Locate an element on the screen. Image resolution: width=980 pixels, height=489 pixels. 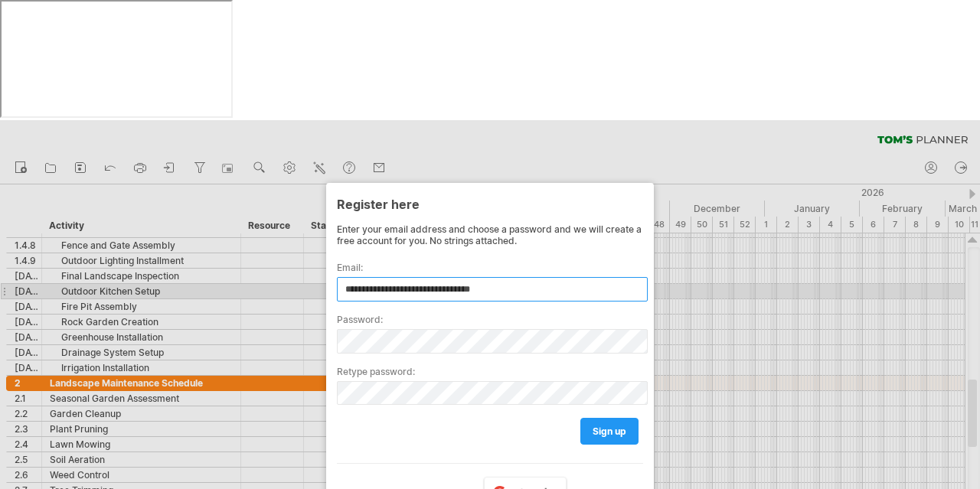
label: Email: is located at coordinates (490, 267).